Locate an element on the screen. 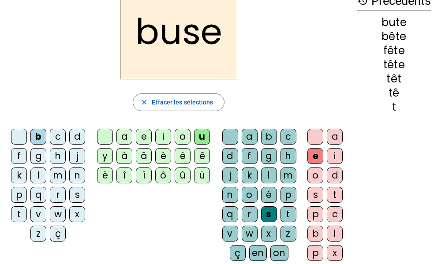 The height and width of the screenshot is (264, 445). div: en is located at coordinates (258, 253).